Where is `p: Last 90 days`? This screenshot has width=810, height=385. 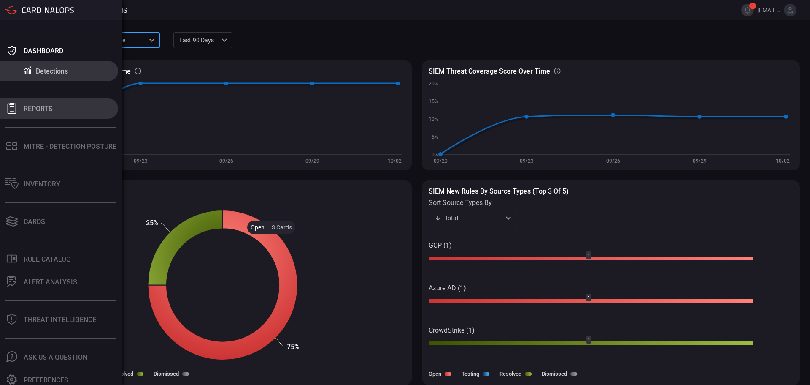
p: Last 90 days is located at coordinates (199, 40).